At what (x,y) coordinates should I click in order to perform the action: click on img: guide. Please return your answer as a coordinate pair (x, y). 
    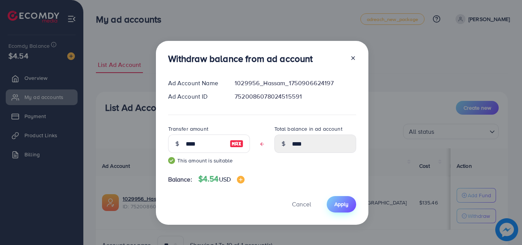
    Looking at the image, I should click on (172, 161).